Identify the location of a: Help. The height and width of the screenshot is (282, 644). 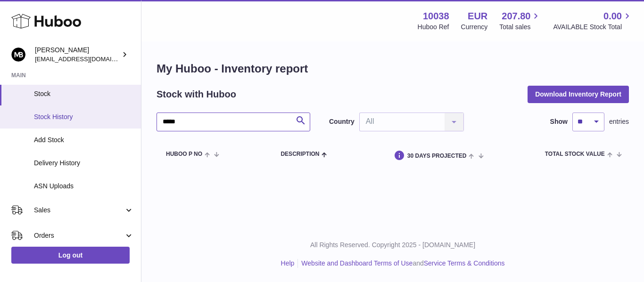
(287, 263).